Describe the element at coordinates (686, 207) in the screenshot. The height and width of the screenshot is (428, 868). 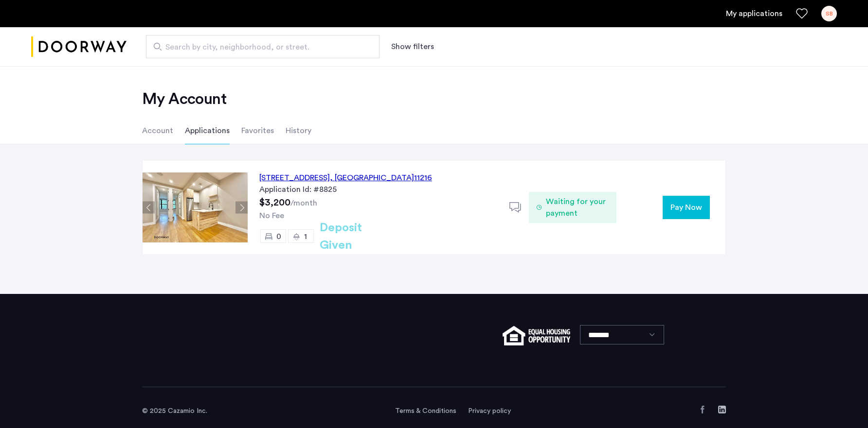
I see `button: button` at that location.